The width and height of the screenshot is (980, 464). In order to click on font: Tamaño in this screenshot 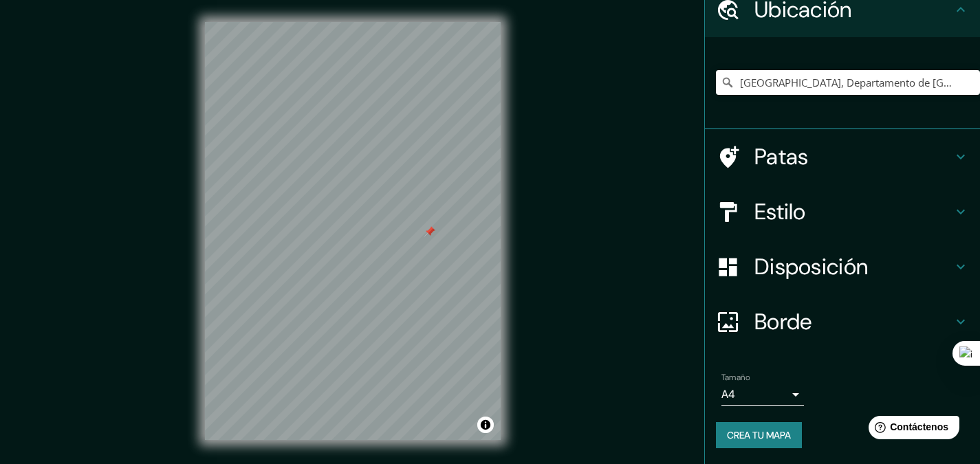, I will do `click(735, 377)`.